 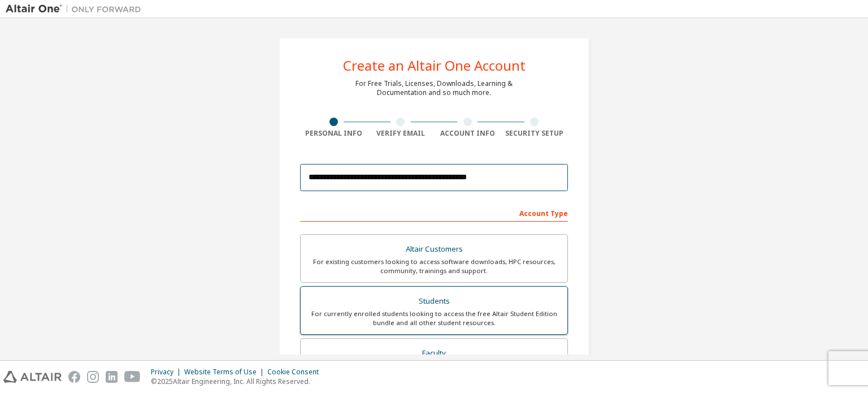 What do you see at coordinates (334, 133) in the screenshot?
I see `div: Personal Info` at bounding box center [334, 133].